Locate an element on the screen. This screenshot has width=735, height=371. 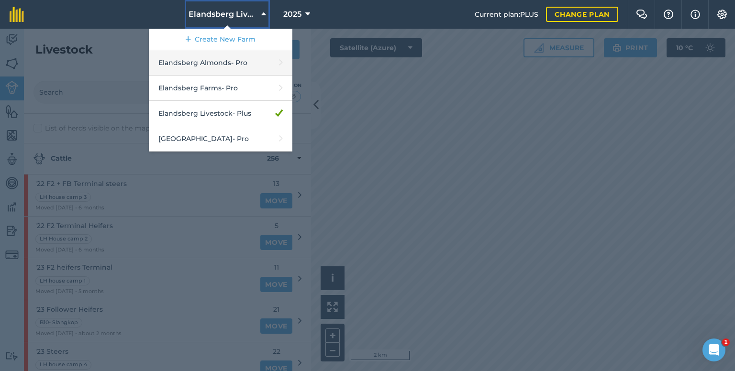
span: 1 is located at coordinates (726, 343).